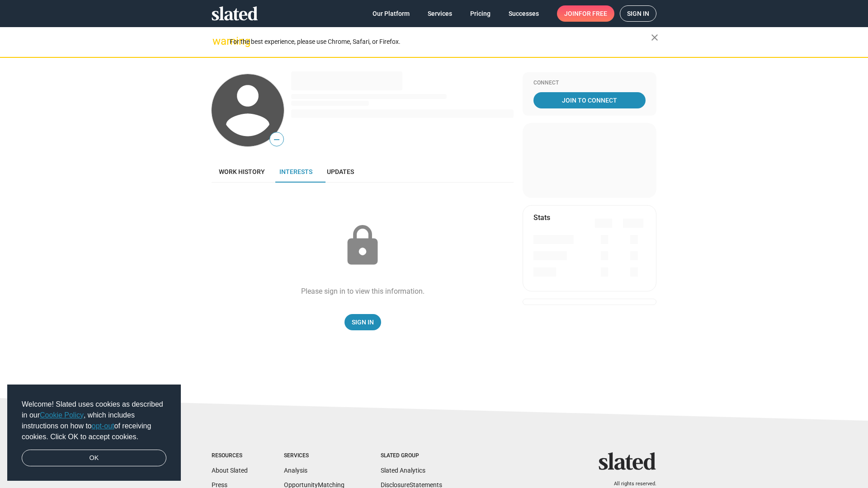 Image resolution: width=868 pixels, height=488 pixels. I want to click on span: Sign In, so click(362, 322).